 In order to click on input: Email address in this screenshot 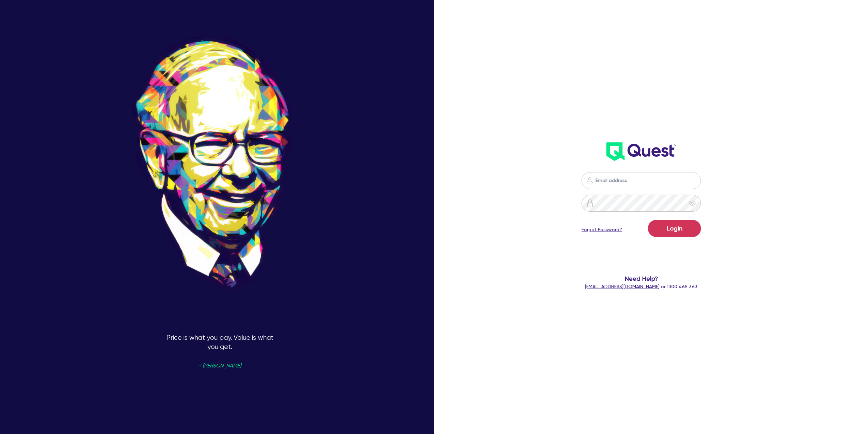, I will do `click(641, 181)`.